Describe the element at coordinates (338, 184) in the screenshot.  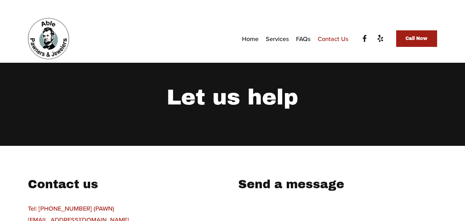
I see `h3: Send a message` at that location.